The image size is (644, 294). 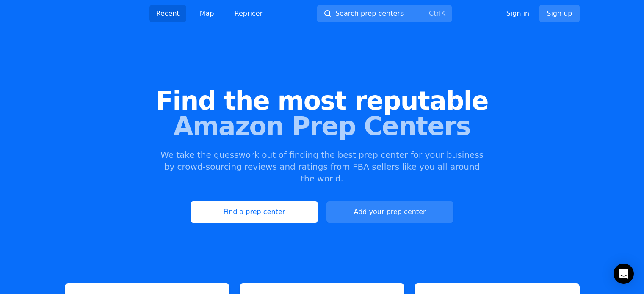 I want to click on p: We take the guesswork out of finding the best prep center for your business by crowd-sourcing rev..., so click(x=322, y=167).